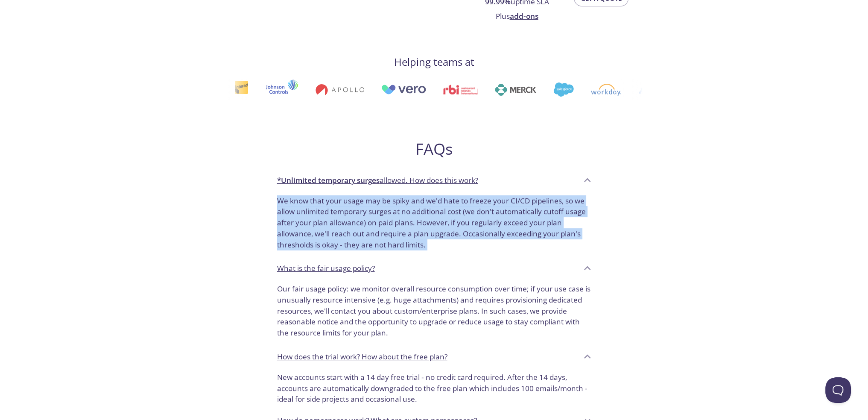 This screenshot has width=868, height=420. I want to click on p: How does the trial work? How about the free plan?, so click(362, 357).